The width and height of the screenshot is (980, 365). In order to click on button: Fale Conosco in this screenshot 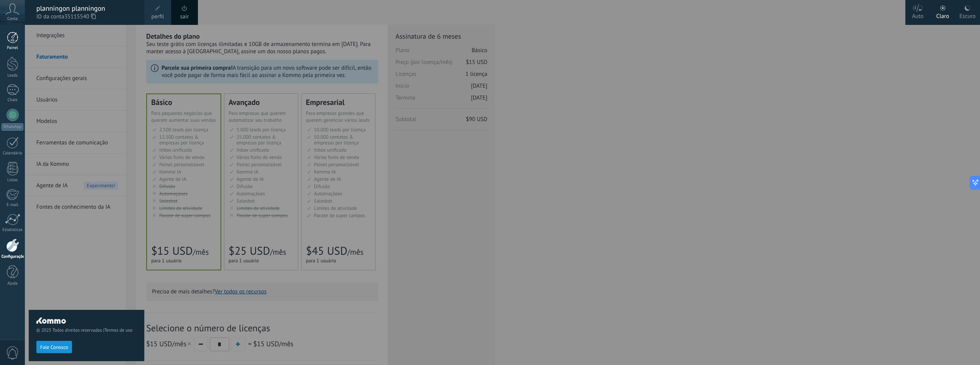, I will do `click(54, 347)`.